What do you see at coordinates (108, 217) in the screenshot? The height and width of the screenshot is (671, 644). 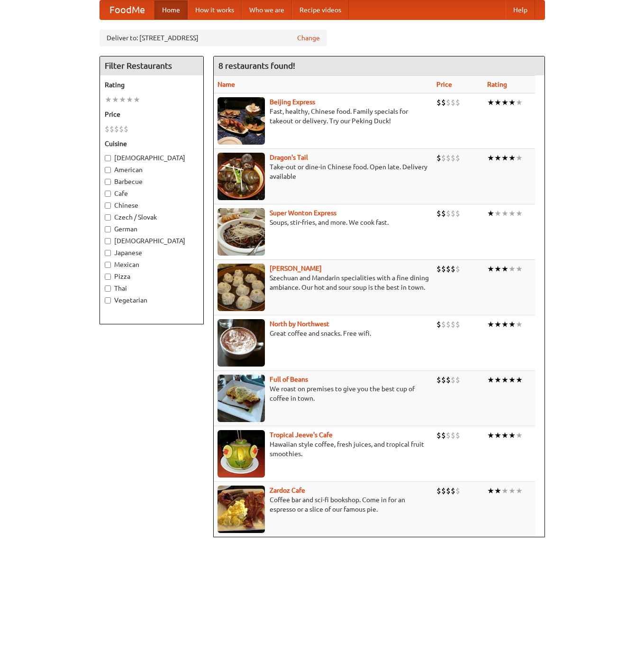 I see `input: Czech / Slovak` at bounding box center [108, 217].